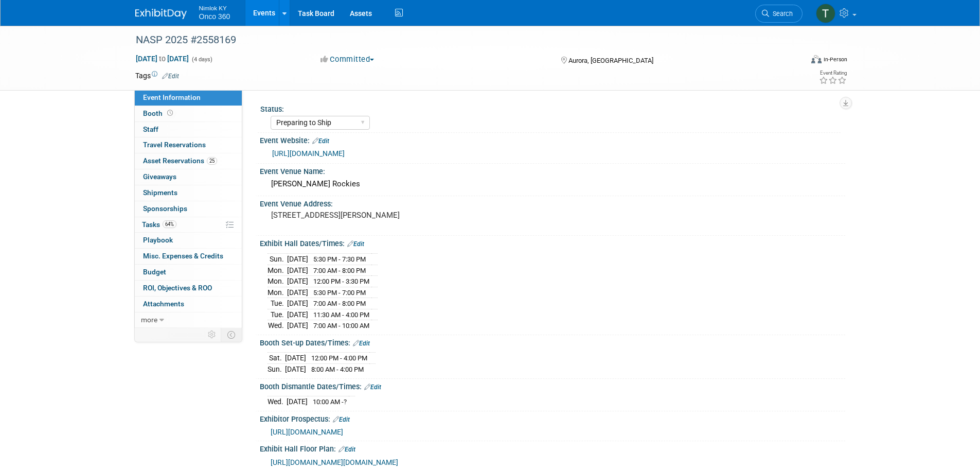 The image size is (980, 469). I want to click on a: more, so click(188, 320).